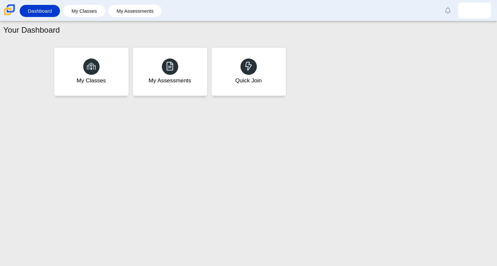  I want to click on a: Alerts, so click(448, 10).